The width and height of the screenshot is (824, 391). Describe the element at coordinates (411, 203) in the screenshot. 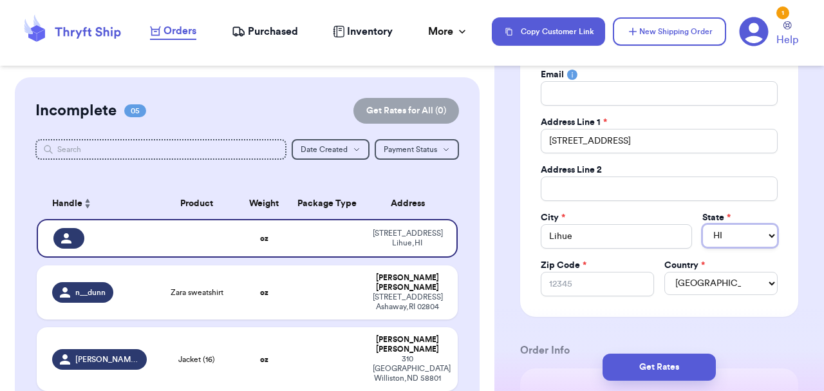

I see `th: Address` at that location.